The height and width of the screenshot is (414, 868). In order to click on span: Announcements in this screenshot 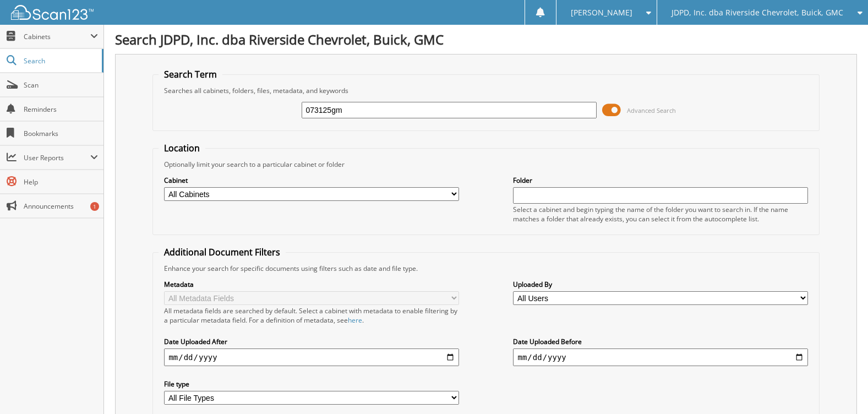, I will do `click(60, 206)`.